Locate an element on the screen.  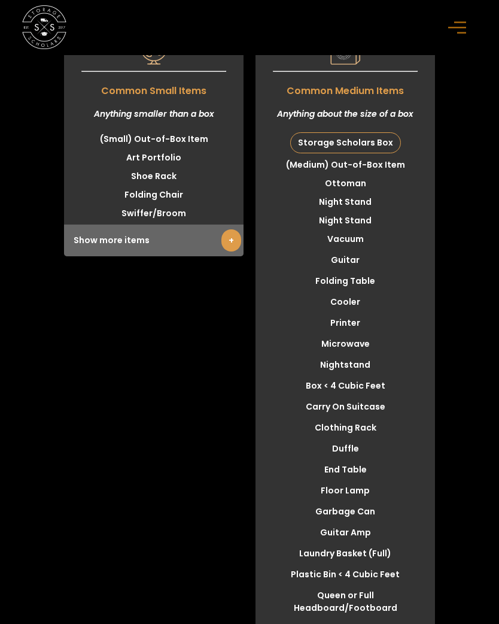
li: Duffle is located at coordinates (345, 448).